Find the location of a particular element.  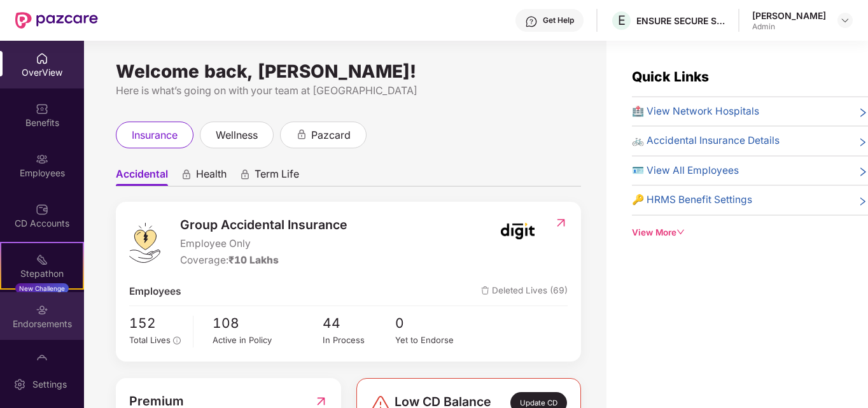

img: insurerIcon is located at coordinates (517, 231).